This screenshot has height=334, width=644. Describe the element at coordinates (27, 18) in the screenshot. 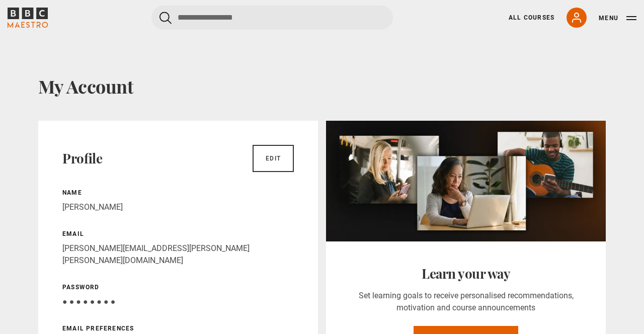

I see `svg: BBC Maestro` at that location.